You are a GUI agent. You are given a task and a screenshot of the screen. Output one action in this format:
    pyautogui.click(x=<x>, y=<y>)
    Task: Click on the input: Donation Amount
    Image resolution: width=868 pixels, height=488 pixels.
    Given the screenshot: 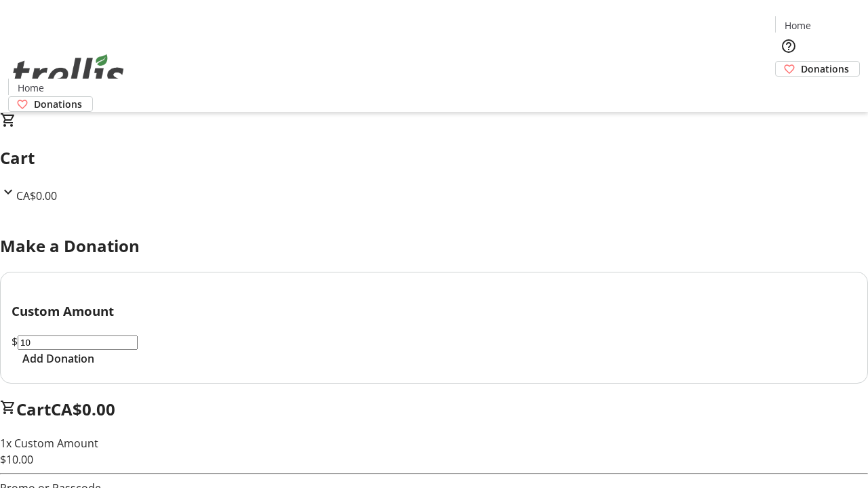 What is the action you would take?
    pyautogui.click(x=77, y=343)
    